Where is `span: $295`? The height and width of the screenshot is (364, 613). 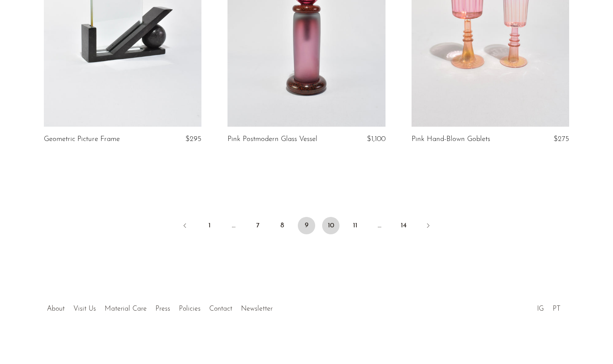
span: $295 is located at coordinates (193, 139).